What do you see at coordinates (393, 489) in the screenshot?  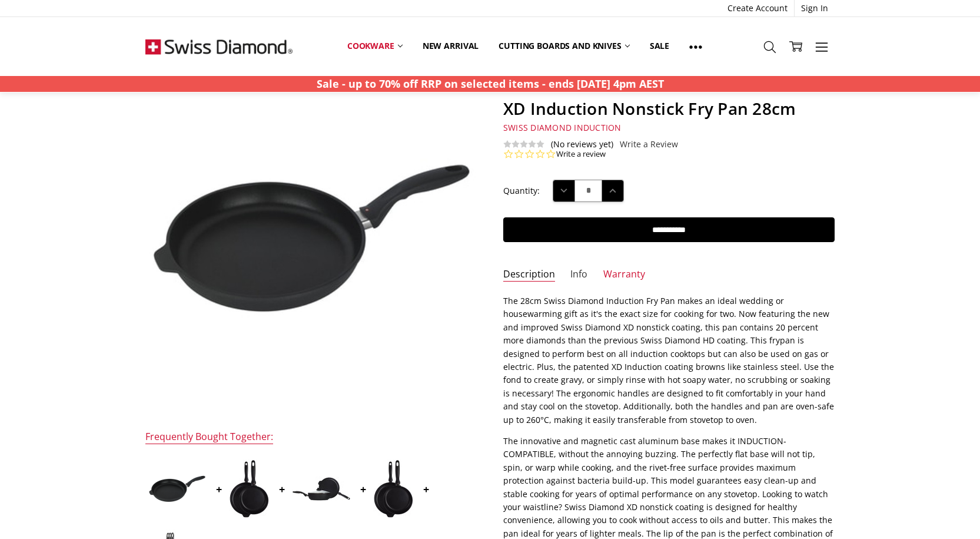 I see `img: XD Nonstick 2 Piece Set: Fry Pan Duo - 24CM & 28CM` at bounding box center [393, 489].